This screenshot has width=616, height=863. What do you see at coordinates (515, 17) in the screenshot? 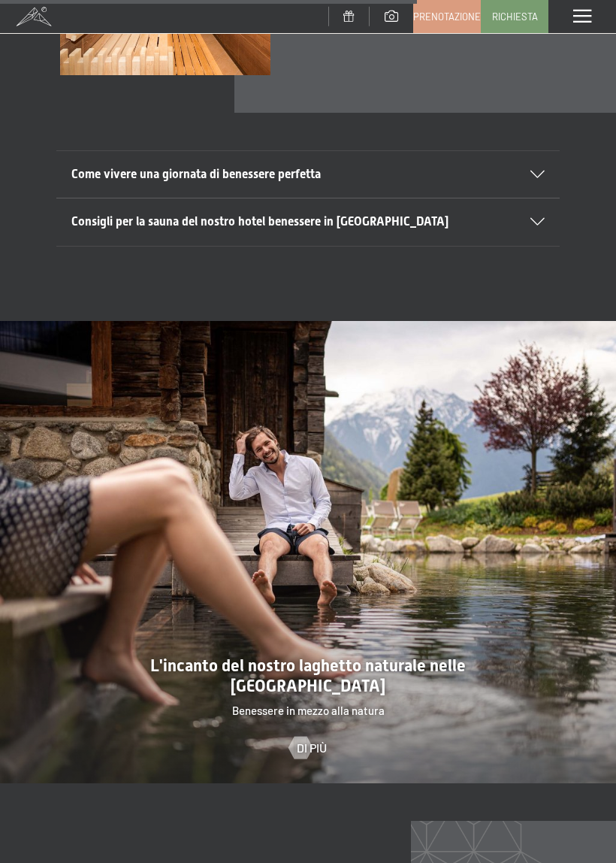
I see `a: Richiesta` at bounding box center [515, 17].